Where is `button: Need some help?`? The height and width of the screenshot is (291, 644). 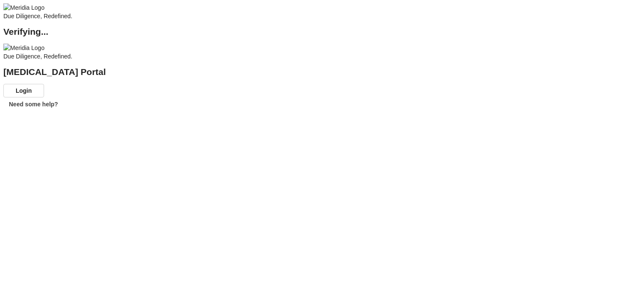 button: Need some help? is located at coordinates (34, 104).